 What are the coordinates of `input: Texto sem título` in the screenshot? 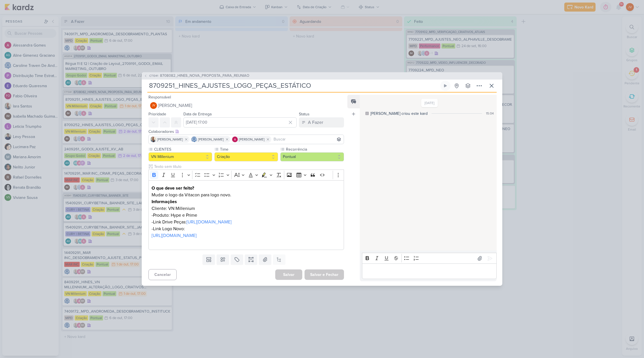 It's located at (249, 166).